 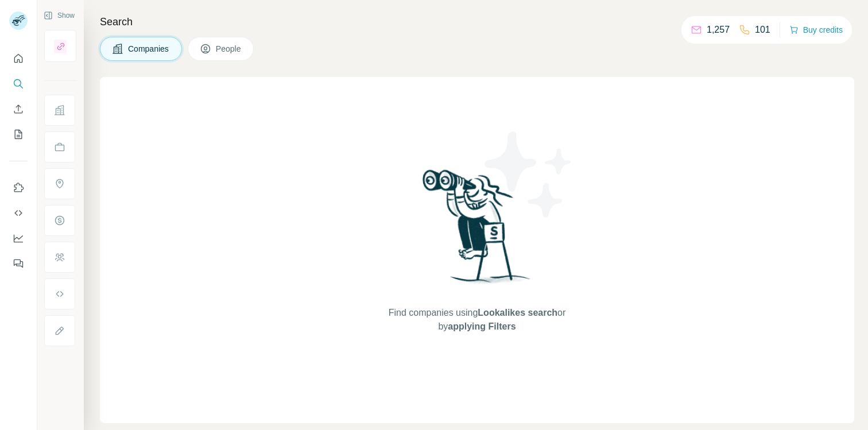 I want to click on p: 1,257, so click(x=718, y=30).